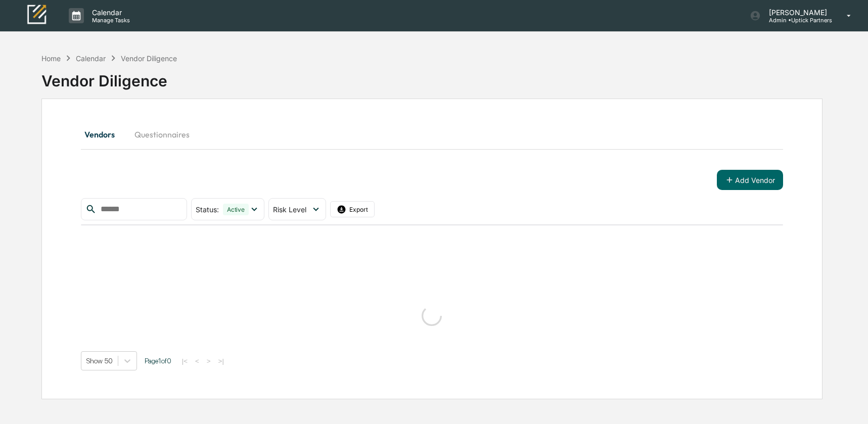 This screenshot has height=424, width=868. Describe the element at coordinates (290, 209) in the screenshot. I see `span: Risk Level` at that location.